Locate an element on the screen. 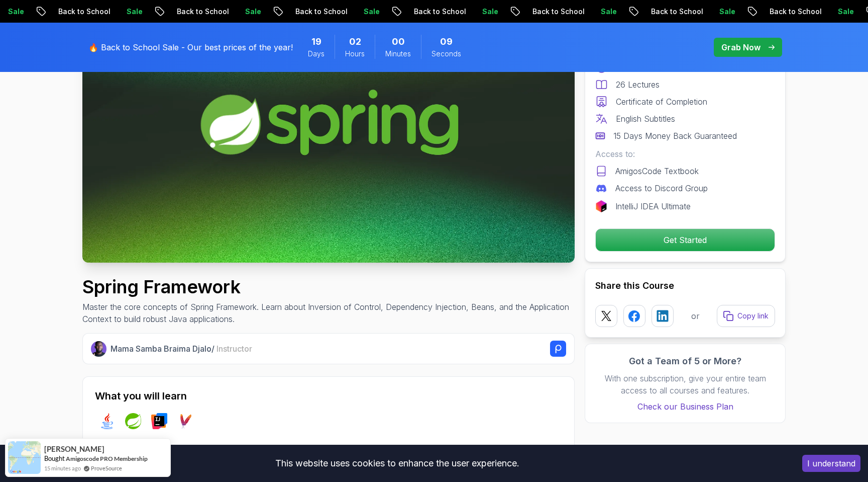  span: 2 Hours is located at coordinates (355, 42).